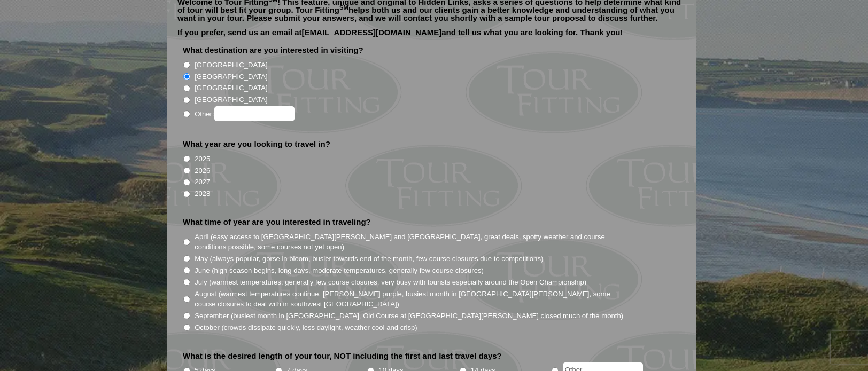 This screenshot has width=868, height=371. Describe the element at coordinates (273, 50) in the screenshot. I see `label: What destination are you interested in visiting?` at that location.